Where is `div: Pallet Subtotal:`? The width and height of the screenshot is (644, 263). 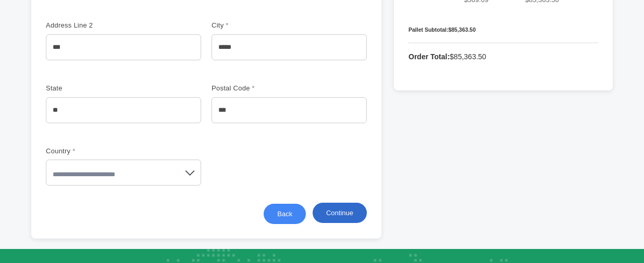 div: Pallet Subtotal: is located at coordinates (503, 30).